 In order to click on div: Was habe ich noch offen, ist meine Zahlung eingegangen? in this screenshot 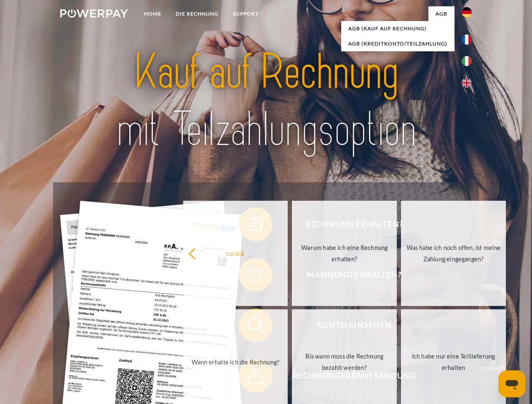, I will do `click(453, 253)`.